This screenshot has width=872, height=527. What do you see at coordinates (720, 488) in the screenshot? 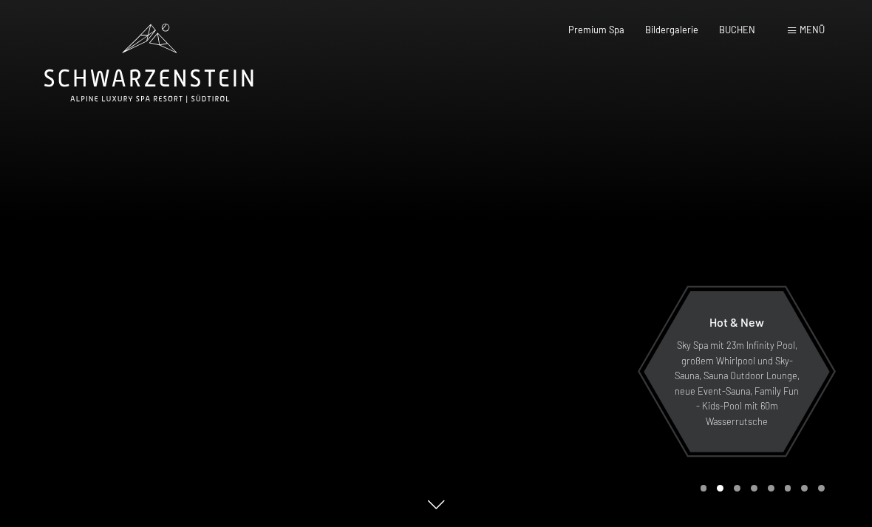
I see `div: Carousel Page 2 (Current Slide)` at bounding box center [720, 488].